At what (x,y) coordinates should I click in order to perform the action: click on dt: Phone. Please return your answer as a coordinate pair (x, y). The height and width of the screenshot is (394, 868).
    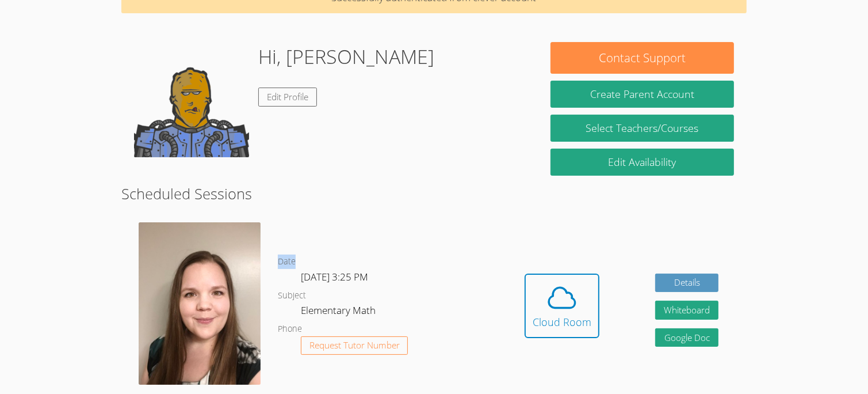
    Looking at the image, I should click on (290, 329).